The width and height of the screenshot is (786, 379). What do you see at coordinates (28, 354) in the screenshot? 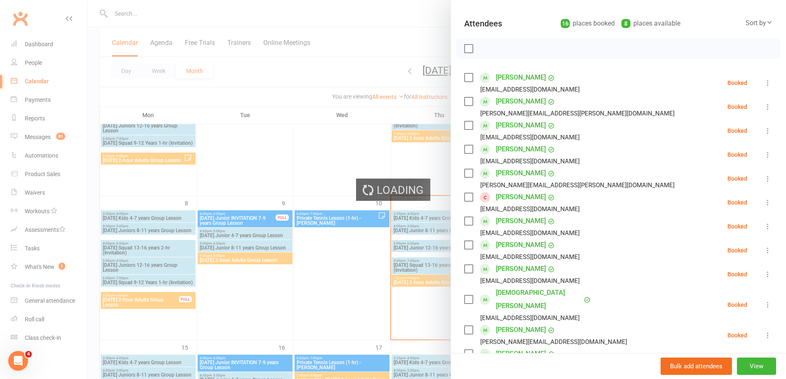
I see `span: 4` at bounding box center [28, 354].